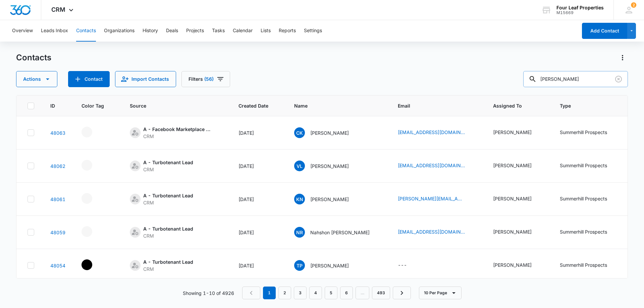 This screenshot has width=644, height=308. What do you see at coordinates (242, 31) in the screenshot?
I see `button: Calendar` at bounding box center [242, 31].